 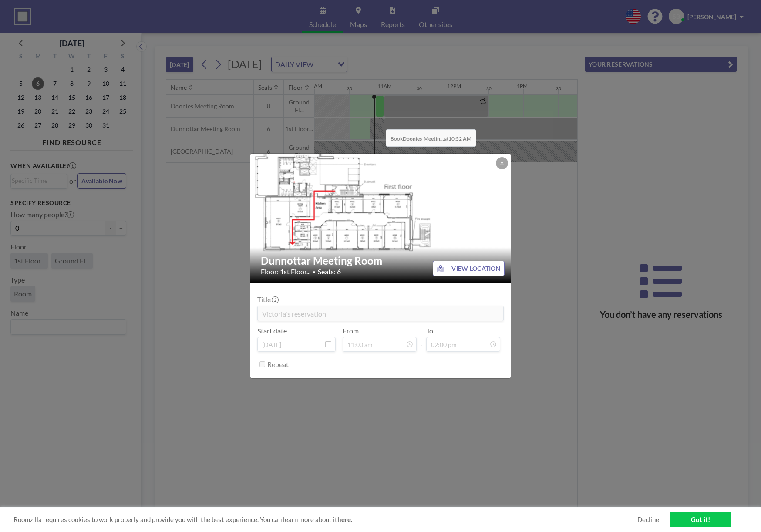 I want to click on label: From, so click(x=351, y=331).